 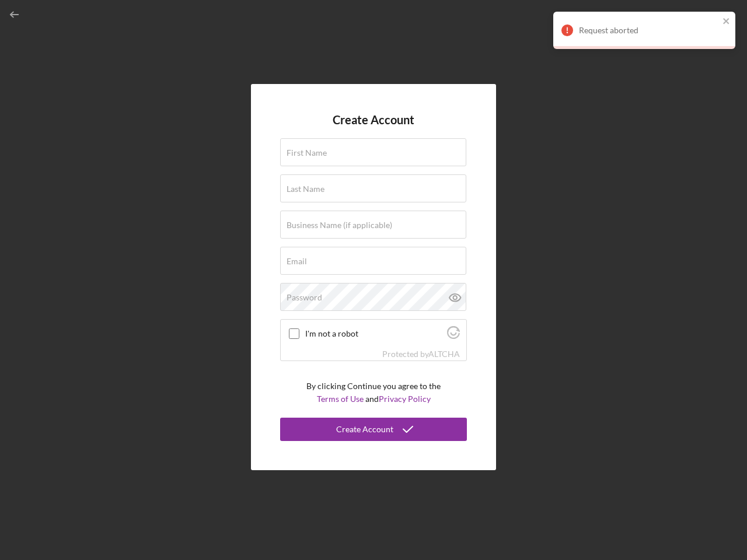 What do you see at coordinates (374, 334) in the screenshot?
I see `label: I'm not a robot` at bounding box center [374, 334].